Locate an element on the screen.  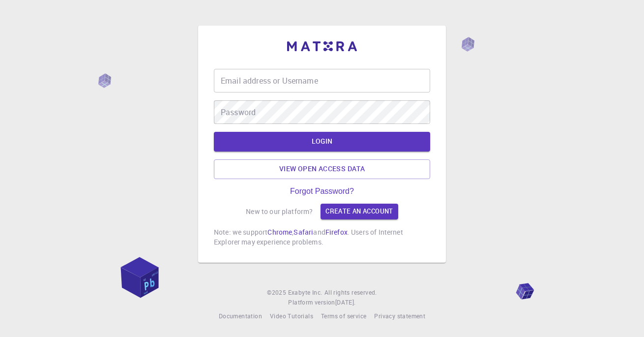
a: Firefox is located at coordinates (336, 232).